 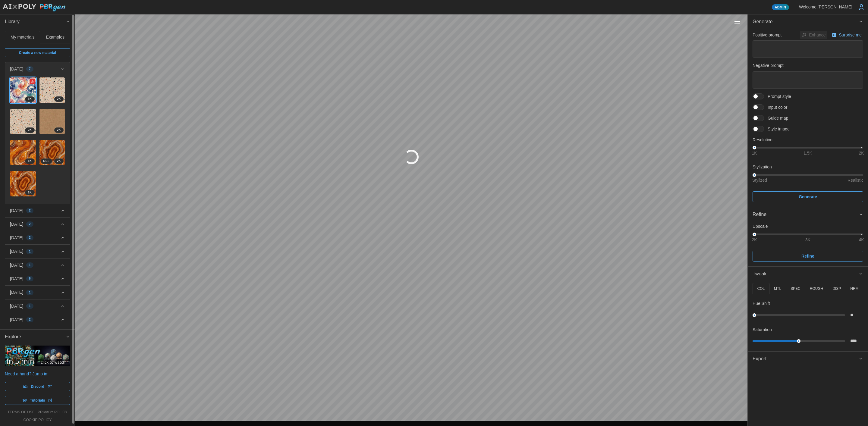 I want to click on span: Examples, so click(x=55, y=37).